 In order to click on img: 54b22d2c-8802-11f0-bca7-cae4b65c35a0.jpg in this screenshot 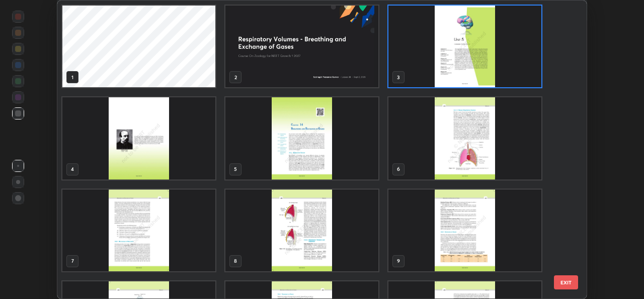, I will do `click(302, 46)`.